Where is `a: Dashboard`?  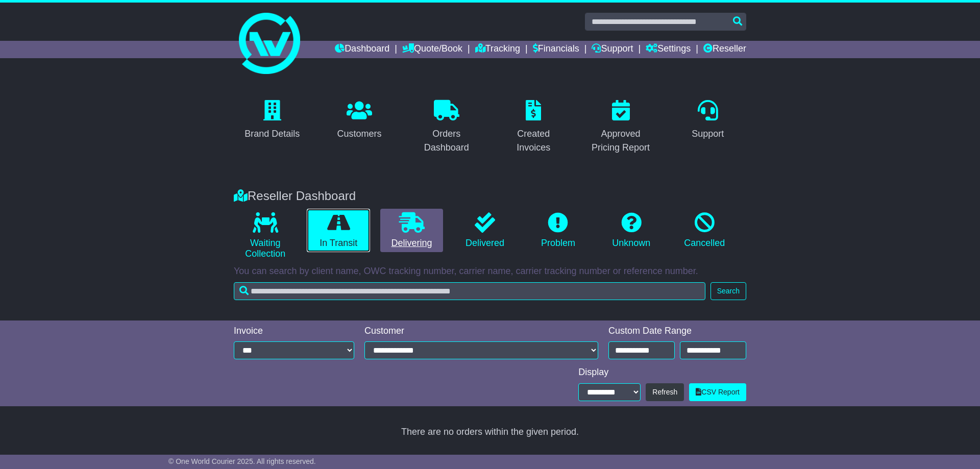
a: Dashboard is located at coordinates (362, 49).